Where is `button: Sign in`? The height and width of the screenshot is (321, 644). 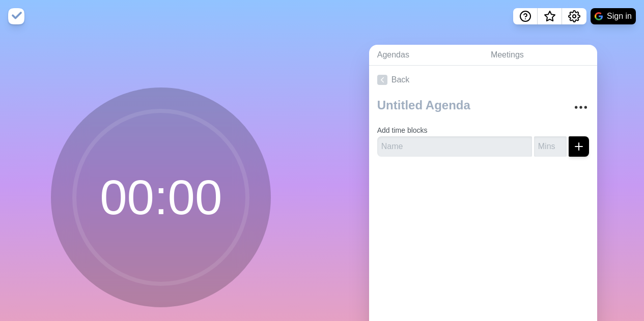
button: Sign in is located at coordinates (613, 16).